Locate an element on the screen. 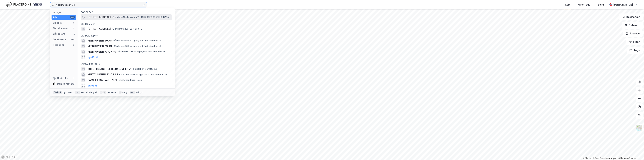  div: tab is located at coordinates (77, 93).